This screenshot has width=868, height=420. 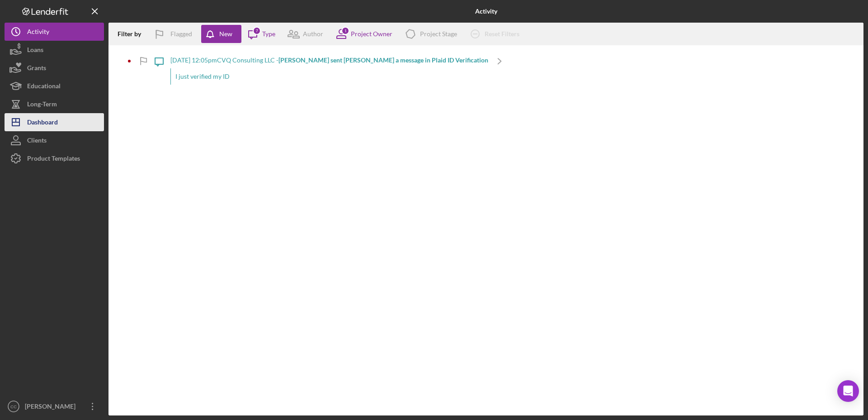 I want to click on button: New, so click(x=221, y=34).